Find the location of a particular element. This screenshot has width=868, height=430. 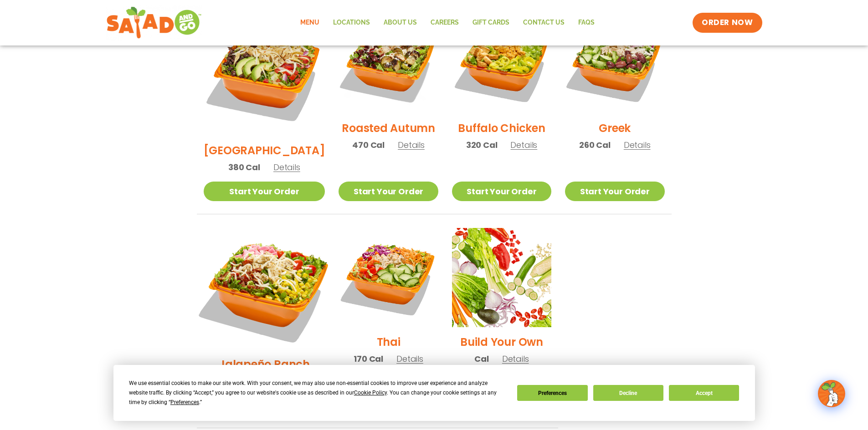

img: Product photo for Roasted Autumn Salad is located at coordinates (388, 64).